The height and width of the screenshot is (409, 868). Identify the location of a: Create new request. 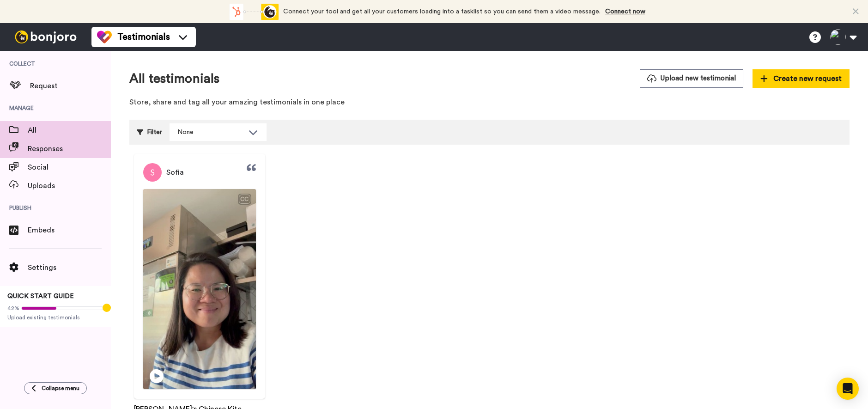
(801, 78).